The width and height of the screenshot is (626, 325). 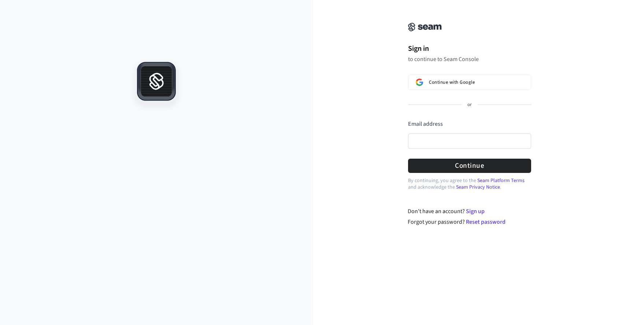 I want to click on p: or, so click(x=469, y=105).